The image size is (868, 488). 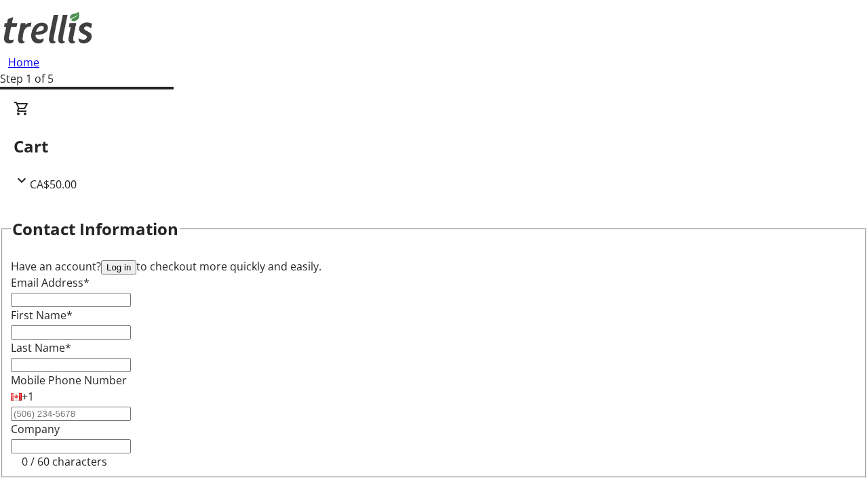 I want to click on div: Have an account? to checkout more quickly and easily., so click(x=434, y=267).